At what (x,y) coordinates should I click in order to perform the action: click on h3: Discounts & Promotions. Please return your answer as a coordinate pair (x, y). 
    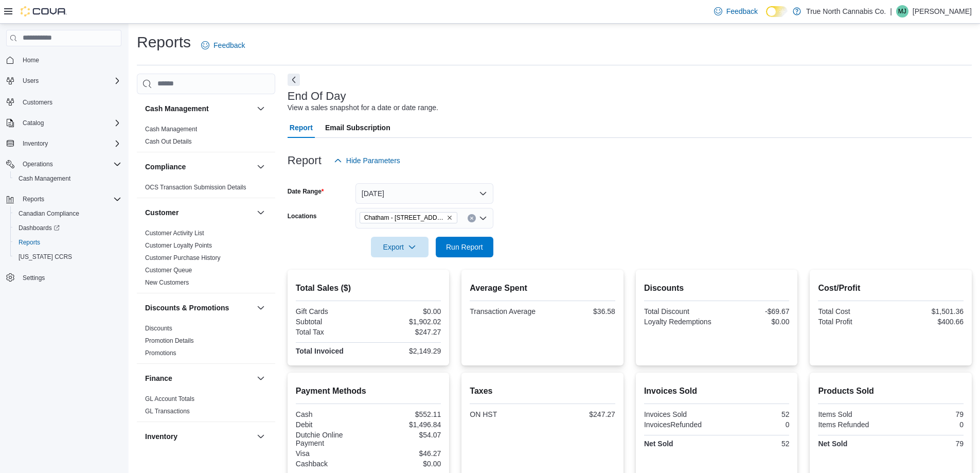
    Looking at the image, I should click on (187, 307).